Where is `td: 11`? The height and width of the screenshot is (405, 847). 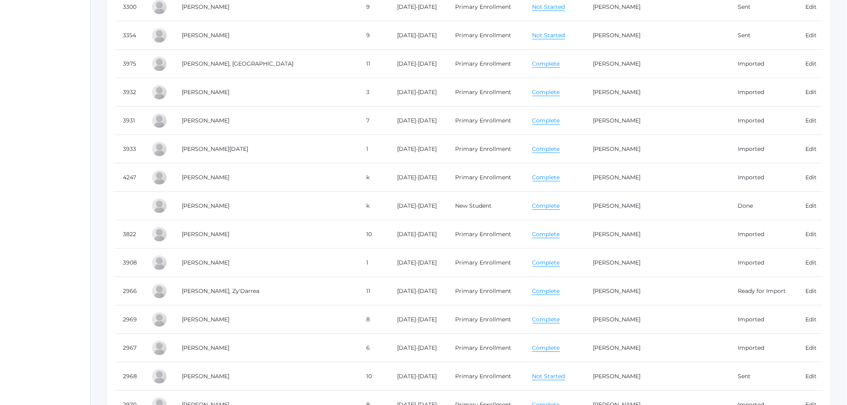
td: 11 is located at coordinates (374, 64).